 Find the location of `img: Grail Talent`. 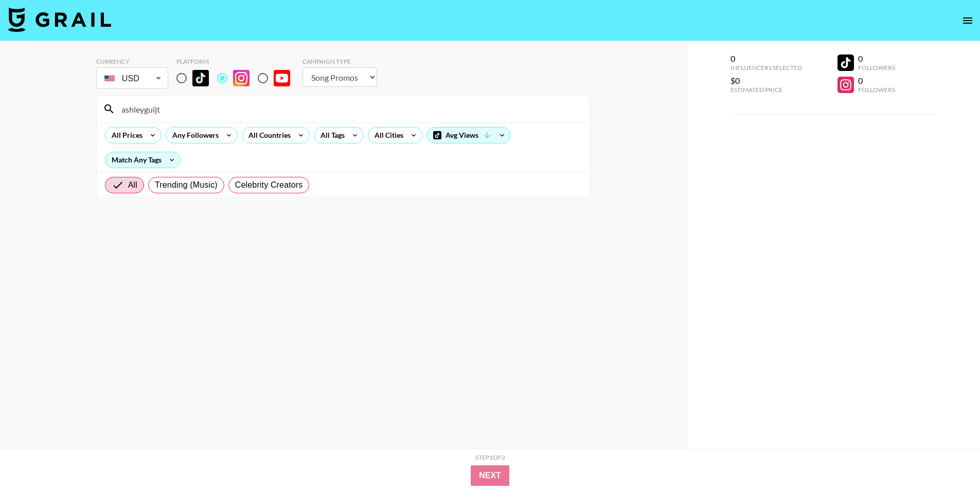

img: Grail Talent is located at coordinates (60, 19).